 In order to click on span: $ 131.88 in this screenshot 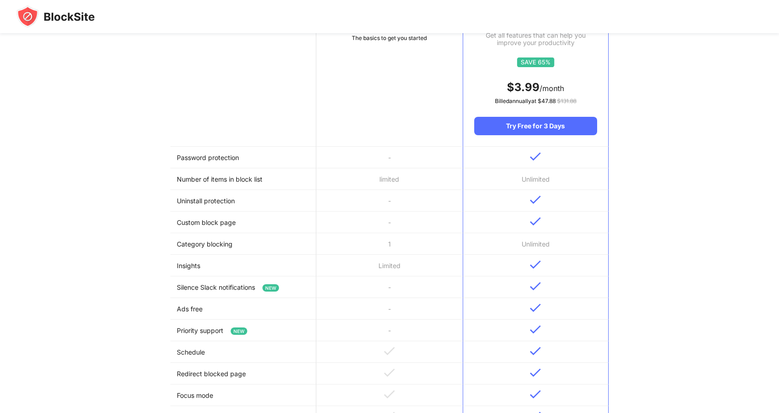, I will do `click(567, 101)`.